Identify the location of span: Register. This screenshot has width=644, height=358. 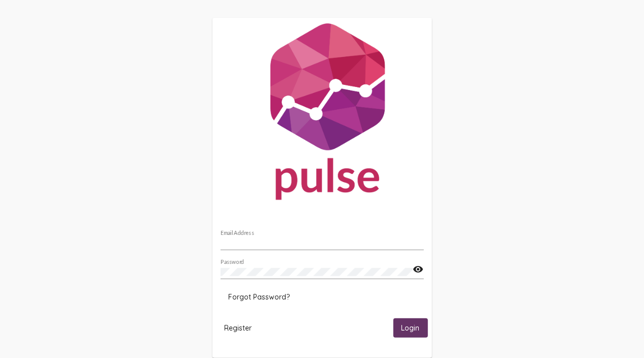
(238, 328).